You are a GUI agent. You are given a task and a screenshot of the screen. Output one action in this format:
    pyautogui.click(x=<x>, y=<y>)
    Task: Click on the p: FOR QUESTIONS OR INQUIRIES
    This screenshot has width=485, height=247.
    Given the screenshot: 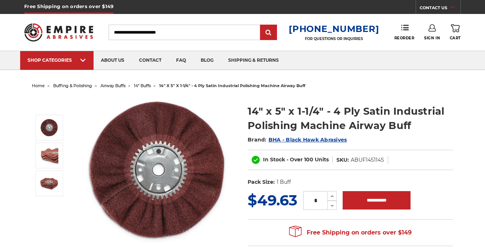 What is the action you would take?
    pyautogui.click(x=334, y=39)
    